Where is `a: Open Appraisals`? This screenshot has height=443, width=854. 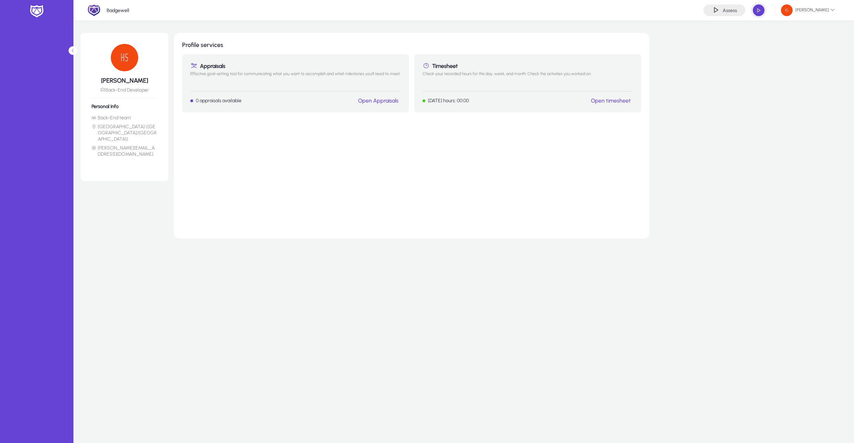 a: Open Appraisals is located at coordinates (378, 100).